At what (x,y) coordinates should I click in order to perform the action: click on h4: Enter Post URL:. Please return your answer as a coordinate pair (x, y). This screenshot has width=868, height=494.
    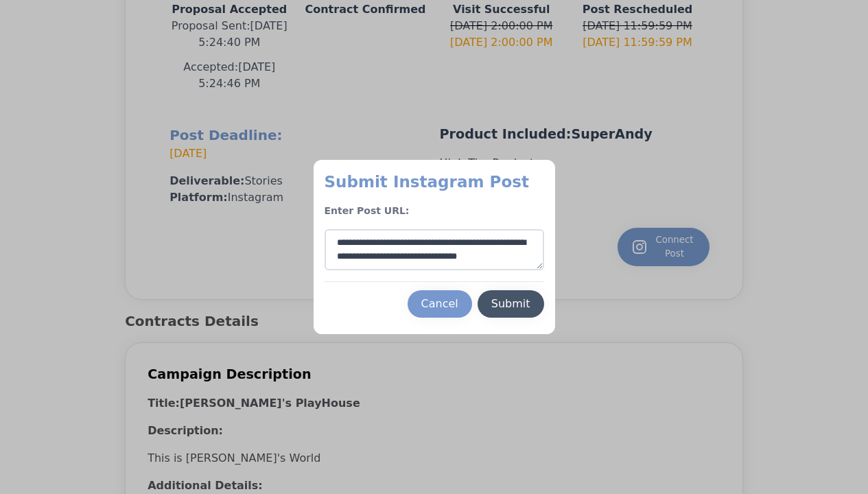
    Looking at the image, I should click on (434, 211).